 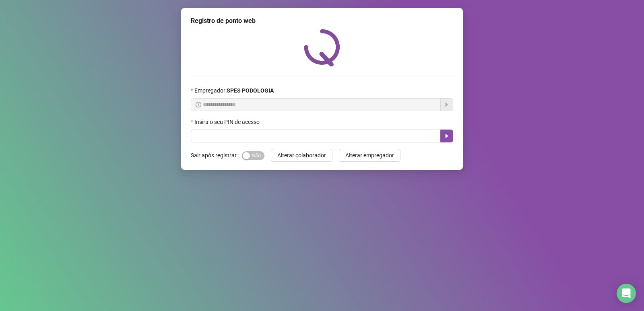 What do you see at coordinates (234, 90) in the screenshot?
I see `span: Empregador :` at bounding box center [234, 90].